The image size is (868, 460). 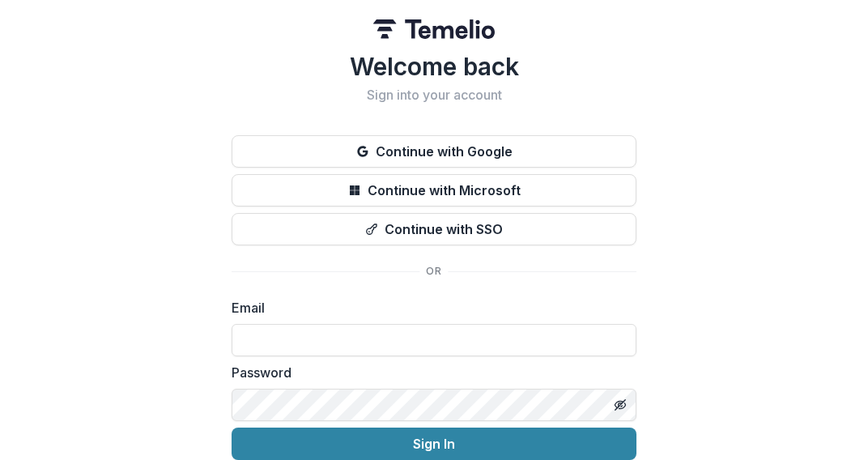 What do you see at coordinates (429, 372) in the screenshot?
I see `label: Password` at bounding box center [429, 372].